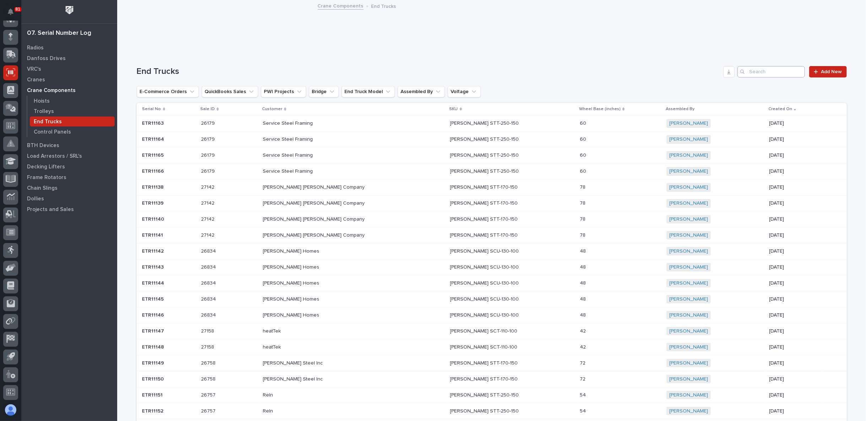 The width and height of the screenshot is (866, 421). I want to click on a: Add New, so click(828, 72).